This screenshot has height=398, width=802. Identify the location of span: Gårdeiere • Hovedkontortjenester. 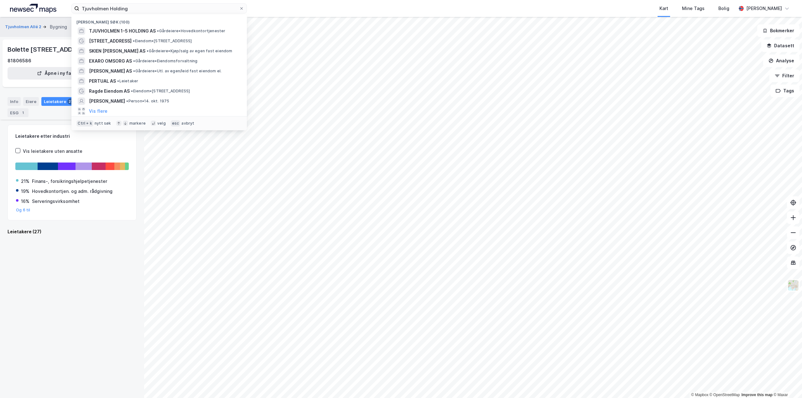
(191, 31).